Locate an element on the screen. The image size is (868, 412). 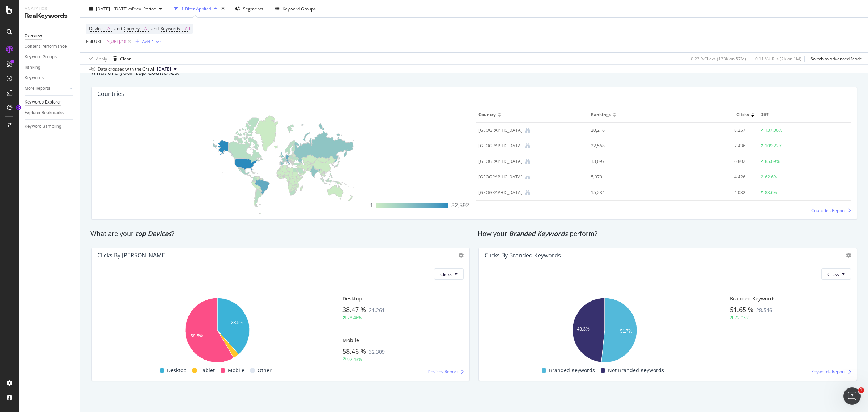
span: vs Prev. Period is located at coordinates (142, 8).